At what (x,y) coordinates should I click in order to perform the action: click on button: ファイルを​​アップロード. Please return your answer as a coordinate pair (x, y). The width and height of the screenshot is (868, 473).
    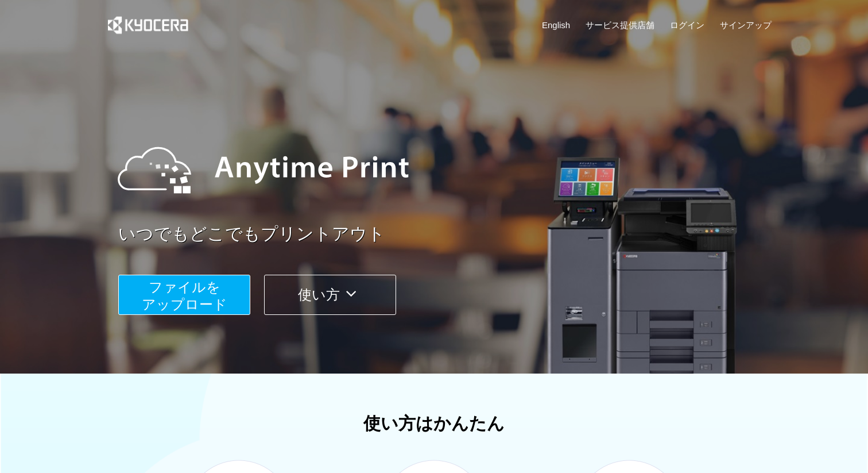
    Looking at the image, I should click on (184, 295).